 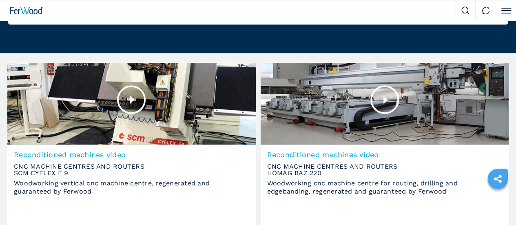 I want to click on img: Contact us, so click(x=486, y=11).